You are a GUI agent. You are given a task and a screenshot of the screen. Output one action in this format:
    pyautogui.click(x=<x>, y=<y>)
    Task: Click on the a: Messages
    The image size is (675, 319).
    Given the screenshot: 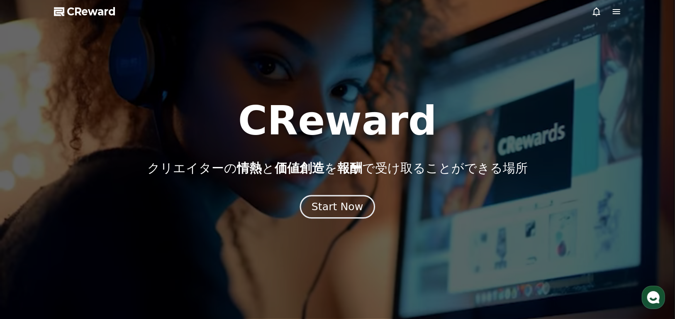 What is the action you would take?
    pyautogui.click(x=81, y=260)
    